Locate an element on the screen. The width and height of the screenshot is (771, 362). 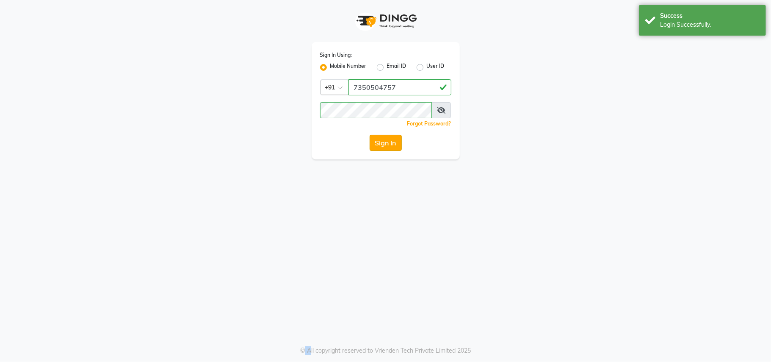
img: logo1.svg is located at coordinates (386, 21).